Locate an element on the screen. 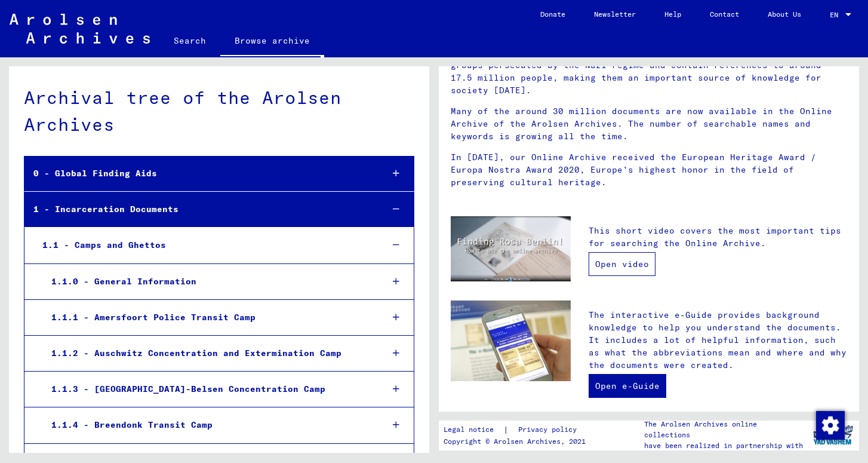 This screenshot has width=868, height=463. a: Legal notice is located at coordinates (473, 430).